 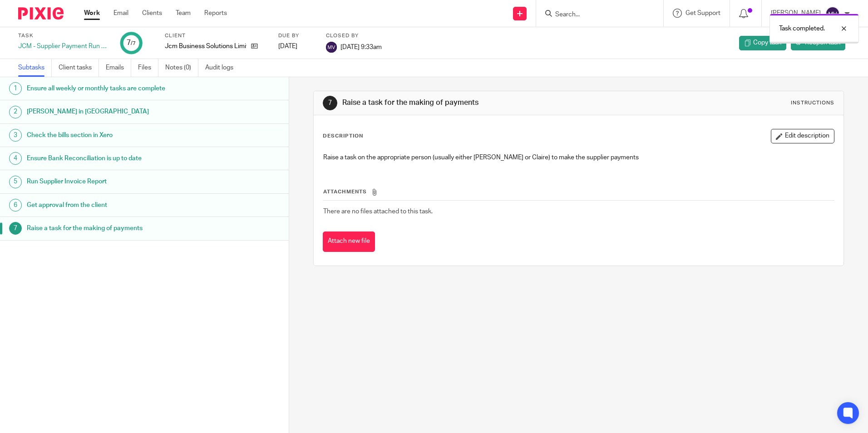 What do you see at coordinates (348, 242) in the screenshot?
I see `button: Attach new file` at bounding box center [348, 242].